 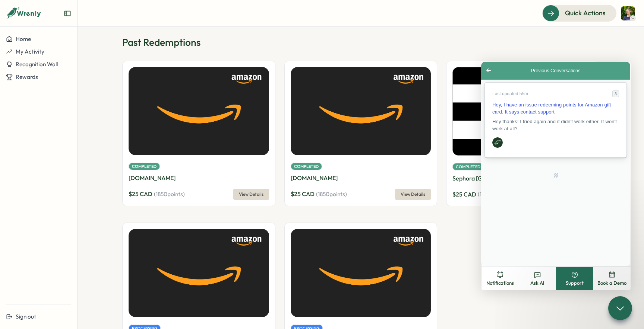 What do you see at coordinates (579, 13) in the screenshot?
I see `button: Quick Actions` at bounding box center [579, 13].